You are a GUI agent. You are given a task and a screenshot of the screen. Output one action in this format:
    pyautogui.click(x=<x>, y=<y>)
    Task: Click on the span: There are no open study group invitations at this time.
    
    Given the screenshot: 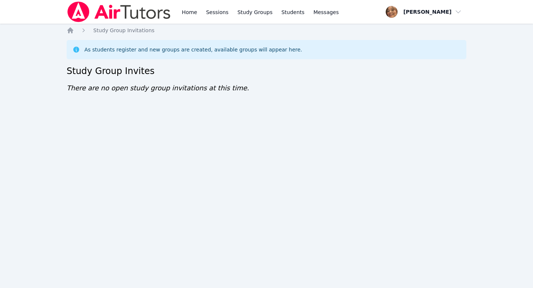 What is the action you would take?
    pyautogui.click(x=158, y=88)
    